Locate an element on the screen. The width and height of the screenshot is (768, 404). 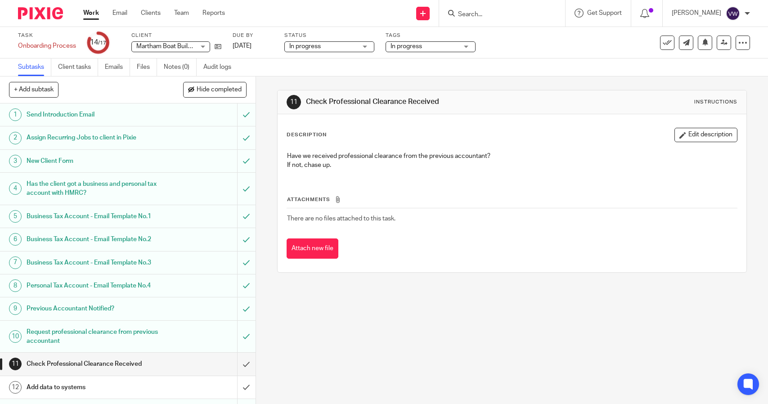
span: Get Support is located at coordinates (604, 13).